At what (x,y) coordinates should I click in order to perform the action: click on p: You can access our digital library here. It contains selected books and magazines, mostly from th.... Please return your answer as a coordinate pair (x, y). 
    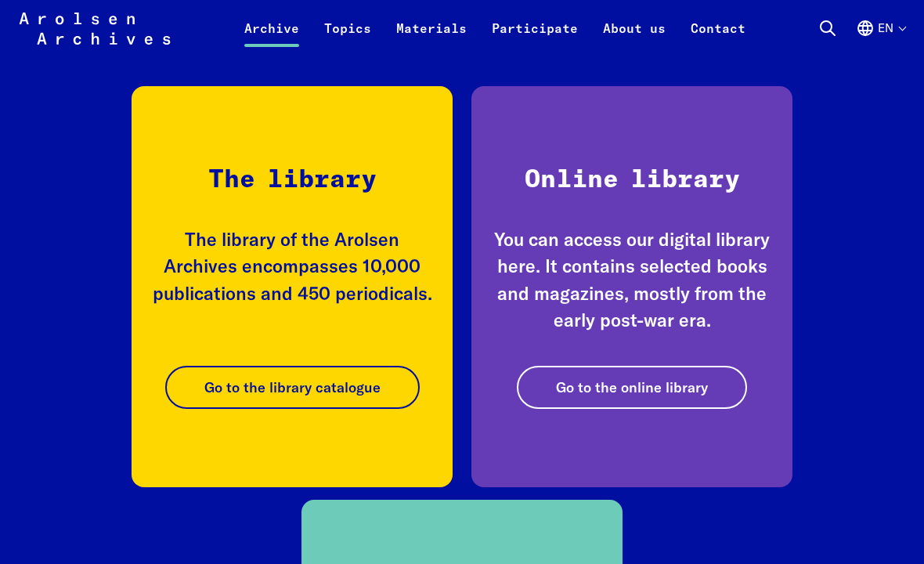
    Looking at the image, I should click on (632, 280).